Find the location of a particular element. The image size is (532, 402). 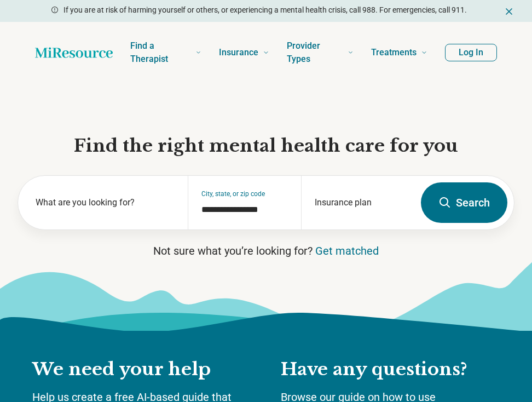

button: Search is located at coordinates (464, 203).